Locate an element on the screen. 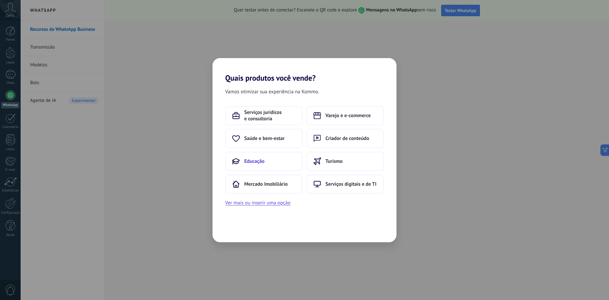  span: Varejo e e-commerce is located at coordinates (348, 116).